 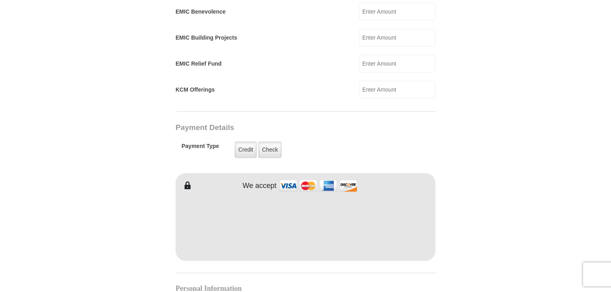 What do you see at coordinates (200, 148) in the screenshot?
I see `h5: Payment Type` at bounding box center [200, 148].